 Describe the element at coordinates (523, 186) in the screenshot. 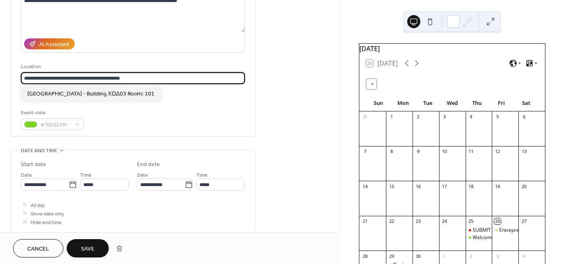

I see `div: 20` at that location.